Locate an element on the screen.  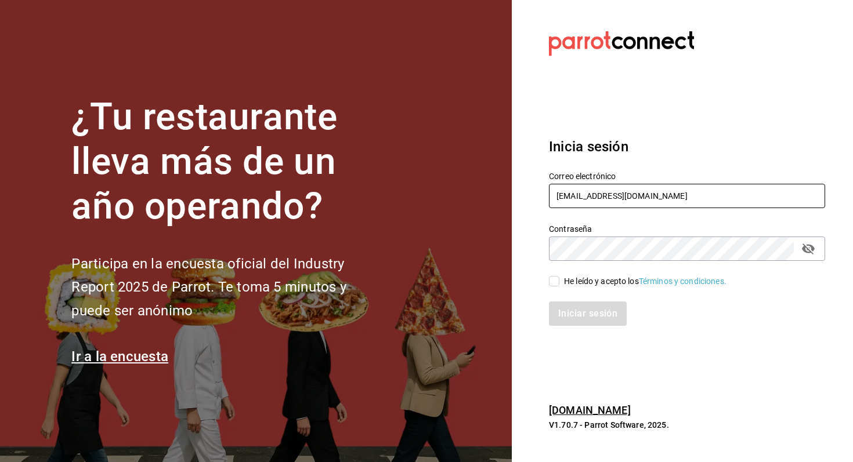
p: V1.70.7 - Parrot Software, 2025. is located at coordinates (687, 425).